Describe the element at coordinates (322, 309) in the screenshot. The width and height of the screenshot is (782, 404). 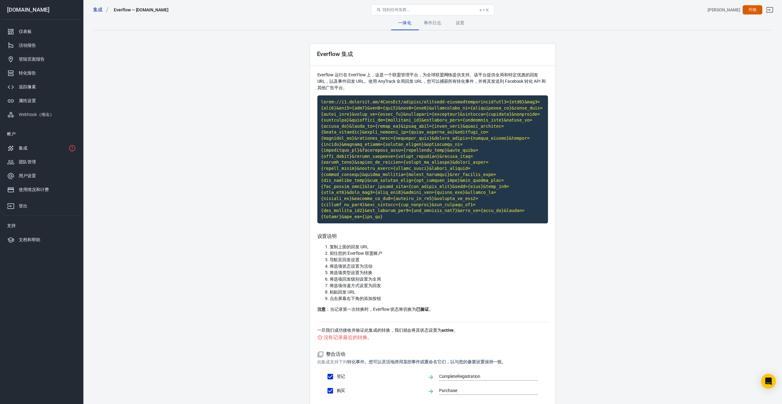
I see `font: 注意` at that location.